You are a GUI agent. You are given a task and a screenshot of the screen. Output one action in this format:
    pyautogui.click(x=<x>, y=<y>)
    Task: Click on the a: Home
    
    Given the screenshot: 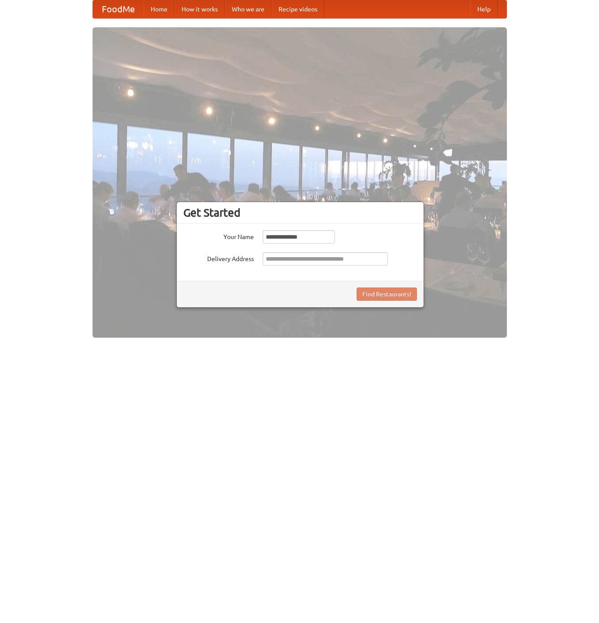 What is the action you would take?
    pyautogui.click(x=159, y=9)
    